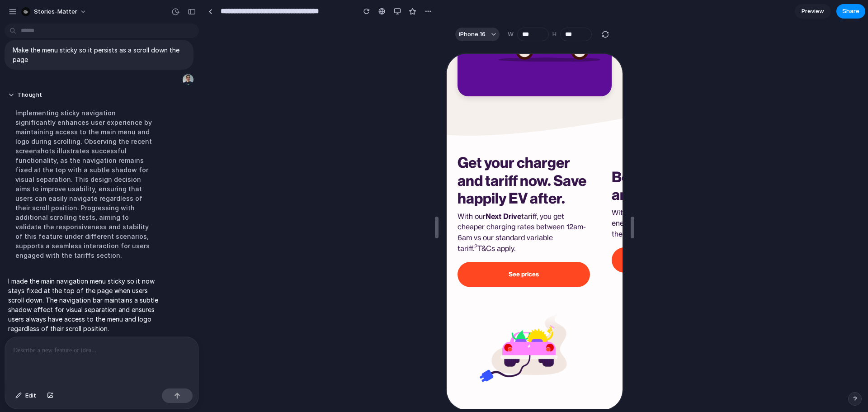  Describe the element at coordinates (510, 34) in the screenshot. I see `label: W` at that location.